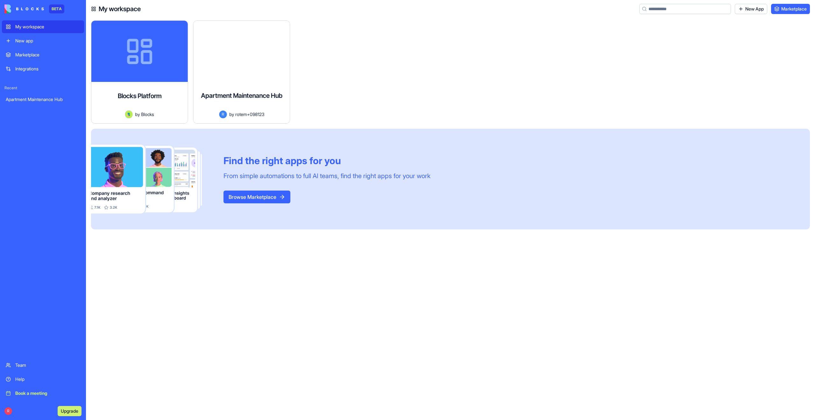 Image resolution: width=815 pixels, height=420 pixels. I want to click on div: BETA, so click(57, 9).